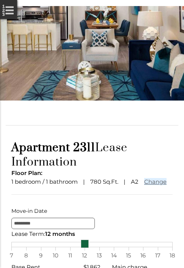 This screenshot has width=184, height=268. I want to click on span: 7, so click(11, 256).